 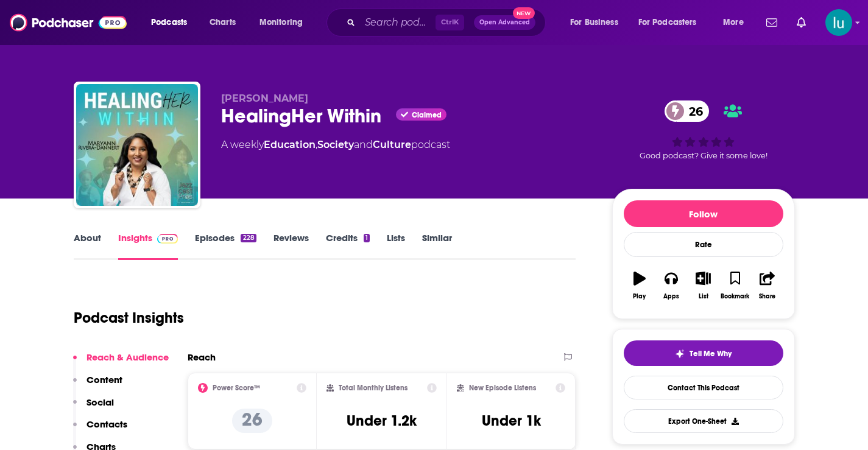 What do you see at coordinates (511, 421) in the screenshot?
I see `h3: Under 1k` at bounding box center [511, 421].